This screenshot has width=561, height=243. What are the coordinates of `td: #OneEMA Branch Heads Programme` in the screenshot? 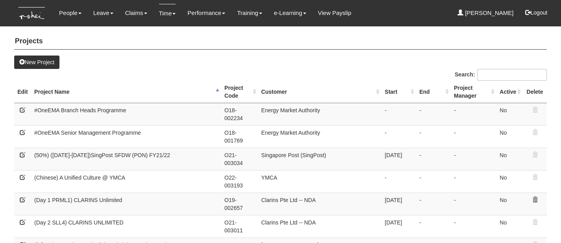 It's located at (126, 114).